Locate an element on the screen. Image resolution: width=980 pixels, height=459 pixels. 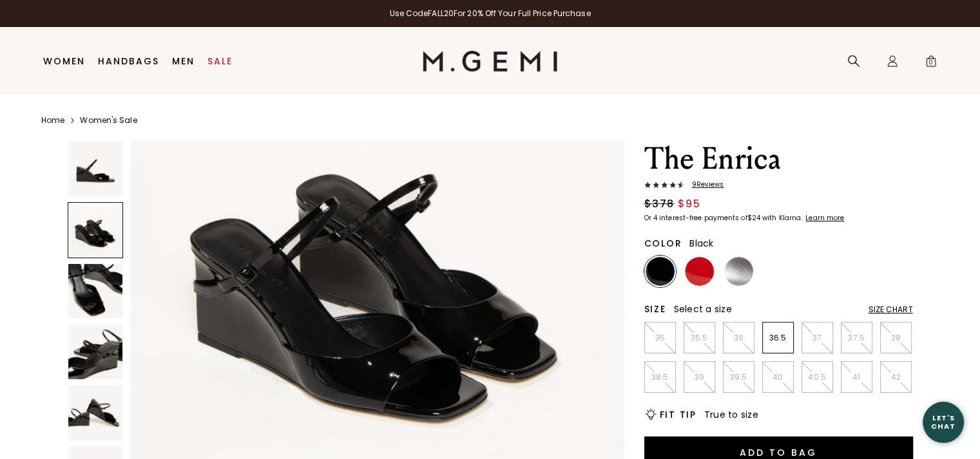
p: 35.5 is located at coordinates (699, 339).